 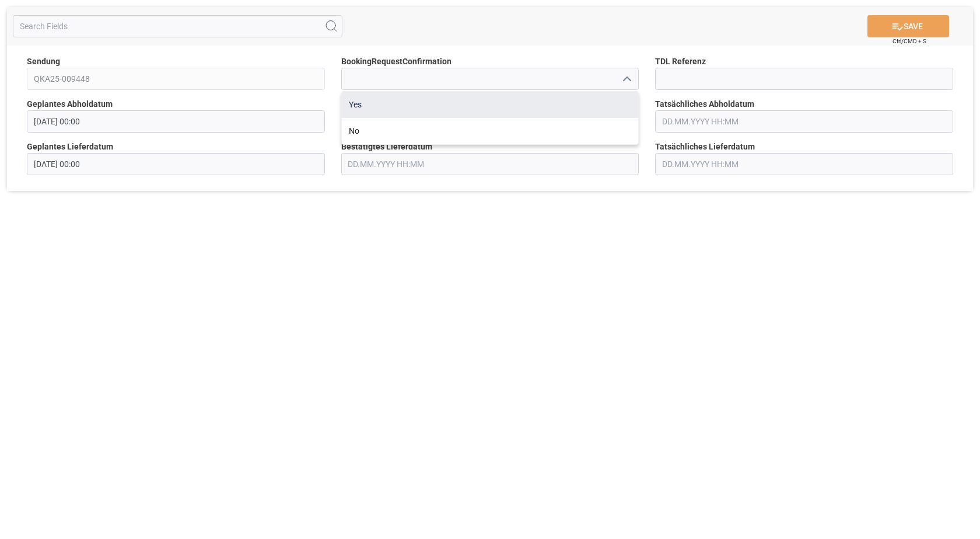 I want to click on span: Sendung, so click(x=43, y=61).